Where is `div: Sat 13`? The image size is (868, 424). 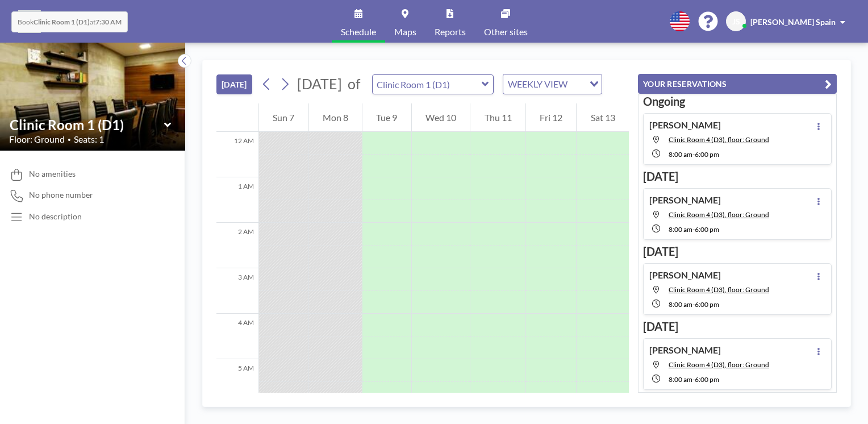
div: Sat 13 is located at coordinates (602, 117).